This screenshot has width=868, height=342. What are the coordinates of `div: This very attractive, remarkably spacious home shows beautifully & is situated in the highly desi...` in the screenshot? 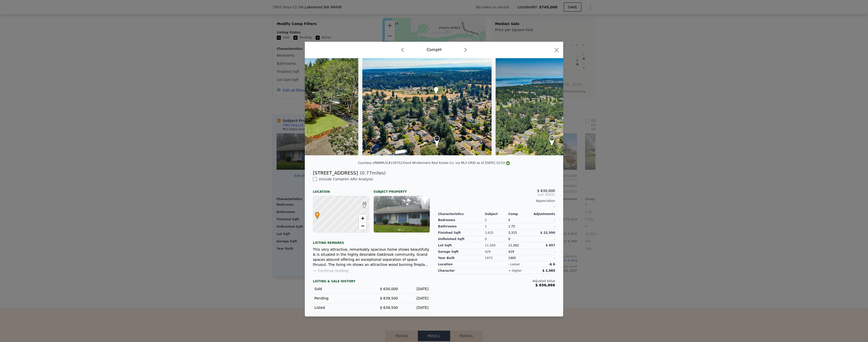 It's located at (371, 256).